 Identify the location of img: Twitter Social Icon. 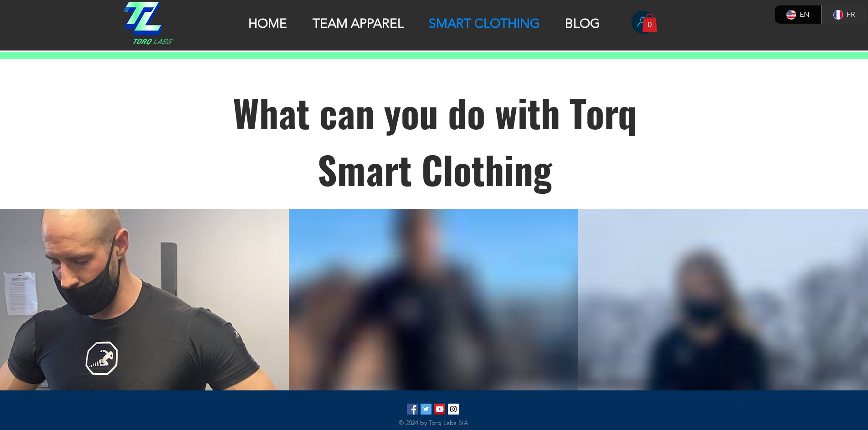
(426, 409).